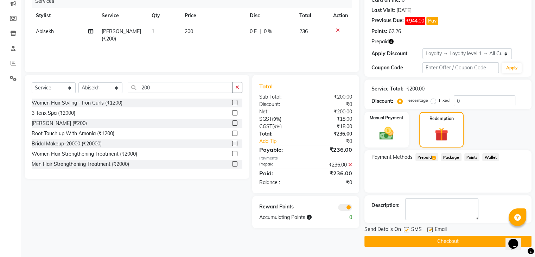 The height and width of the screenshot is (257, 535). Describe the element at coordinates (490, 157) in the screenshot. I see `span: Wallet` at that location.